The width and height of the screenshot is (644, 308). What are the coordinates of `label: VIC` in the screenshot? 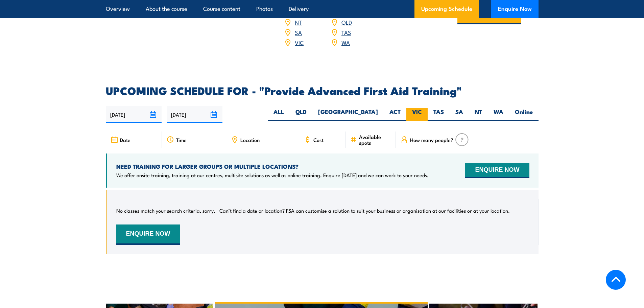 It's located at (417, 114).